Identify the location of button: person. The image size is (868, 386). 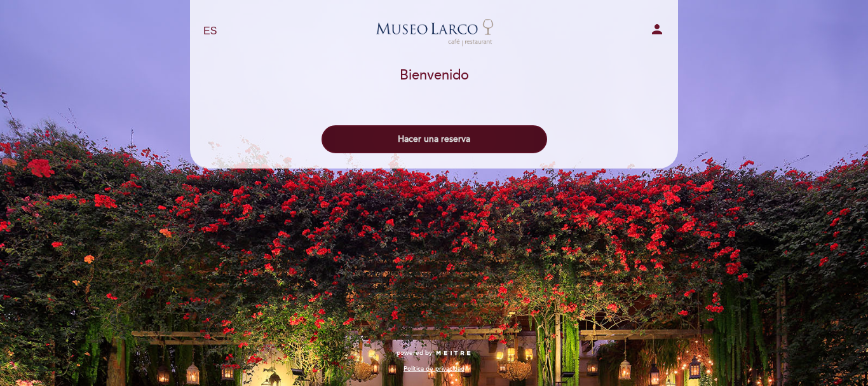
(657, 31).